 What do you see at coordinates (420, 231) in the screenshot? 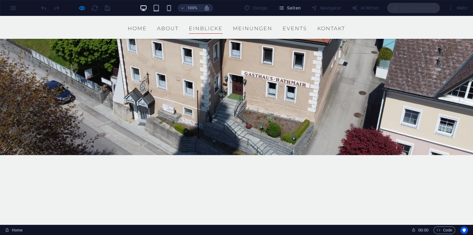
I see `h6: Session-Zeit` at bounding box center [420, 231].